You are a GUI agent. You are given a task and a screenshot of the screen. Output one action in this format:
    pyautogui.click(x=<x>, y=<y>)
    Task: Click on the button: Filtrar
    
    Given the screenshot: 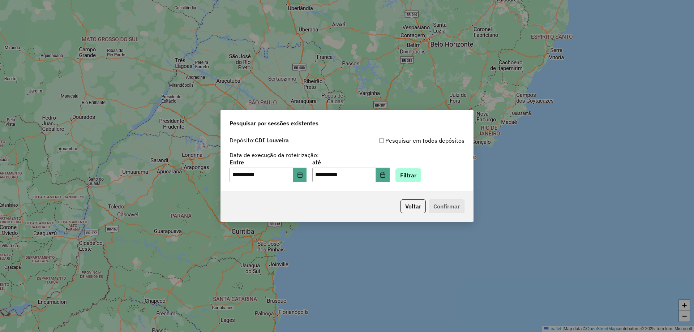 What is the action you would take?
    pyautogui.click(x=408, y=175)
    